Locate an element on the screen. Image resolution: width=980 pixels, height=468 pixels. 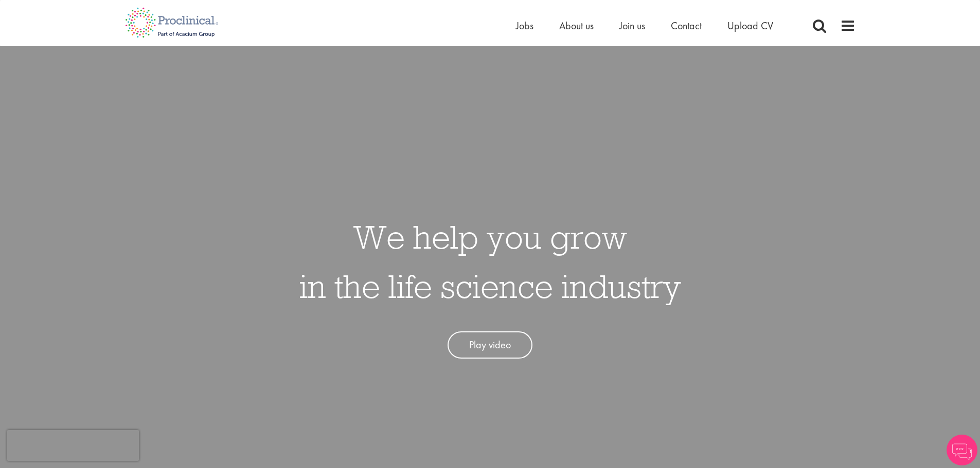
a: About us is located at coordinates (576, 25).